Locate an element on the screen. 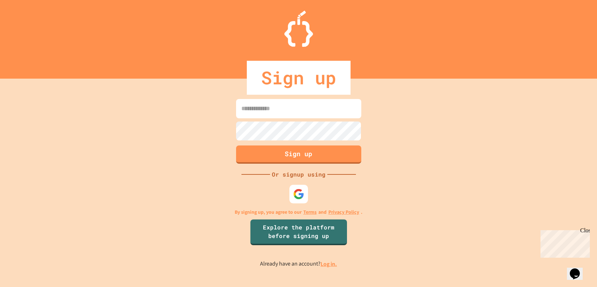 This screenshot has height=287, width=597. img: Logo.svg is located at coordinates (299, 29).